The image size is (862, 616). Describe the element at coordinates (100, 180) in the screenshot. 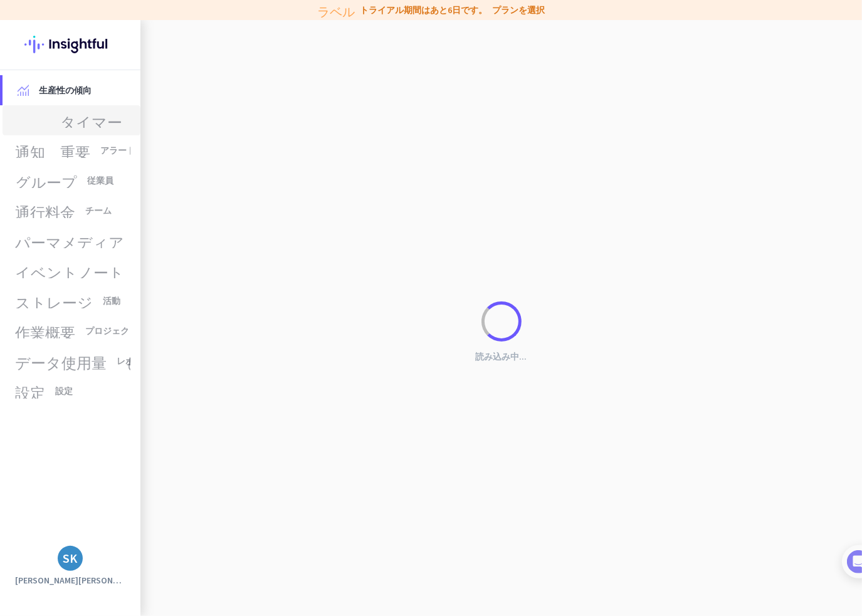

I see `font: 従業員` at that location.